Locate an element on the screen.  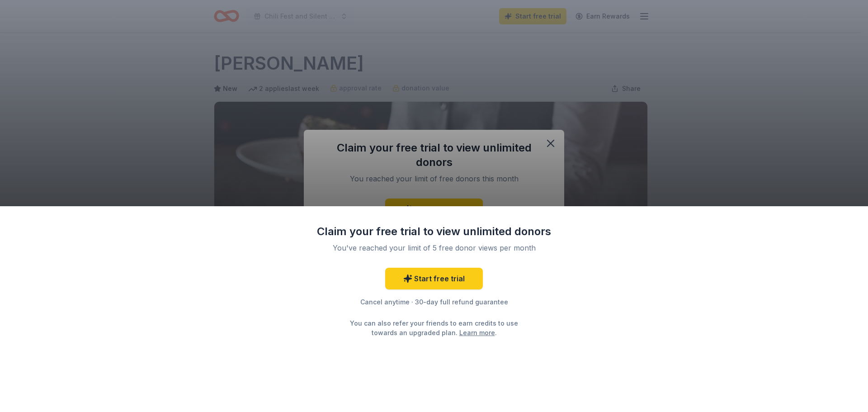
a: Start free trial is located at coordinates (434, 279).